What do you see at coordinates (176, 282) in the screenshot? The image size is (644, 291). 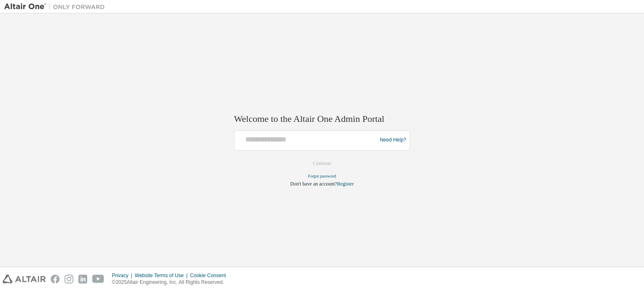 I see `p: © 2025 Altair Engineering, Inc. All Rights Reserved.` at bounding box center [176, 282].